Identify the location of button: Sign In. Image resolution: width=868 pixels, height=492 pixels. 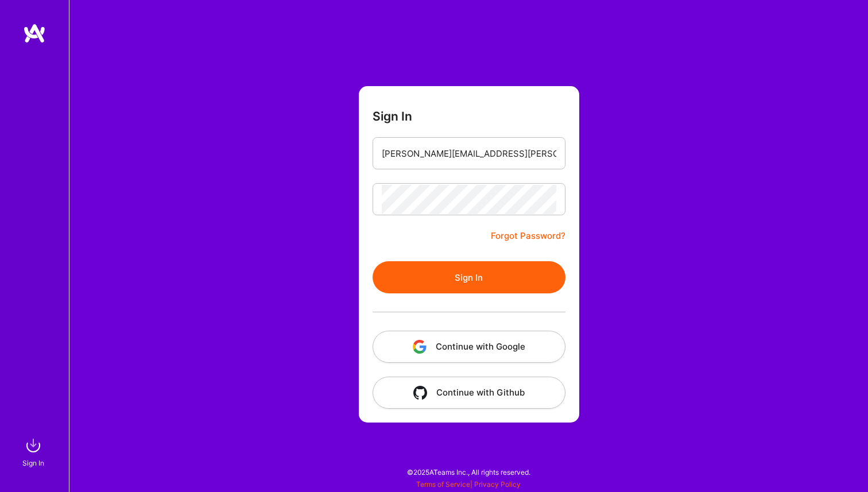
(469, 277).